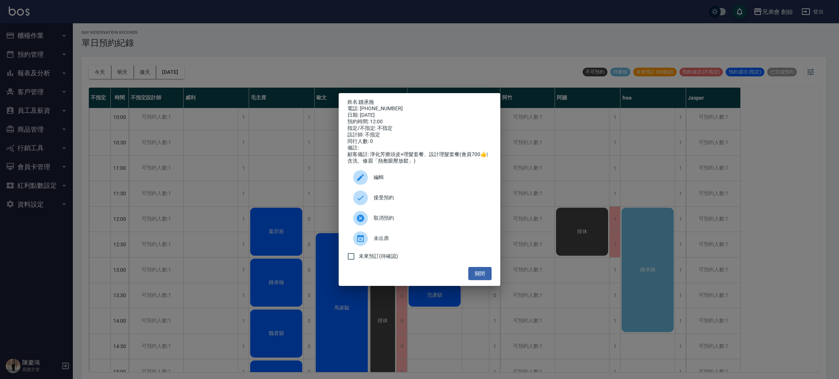  I want to click on div: 指定/不指定: 不指定, so click(420, 129).